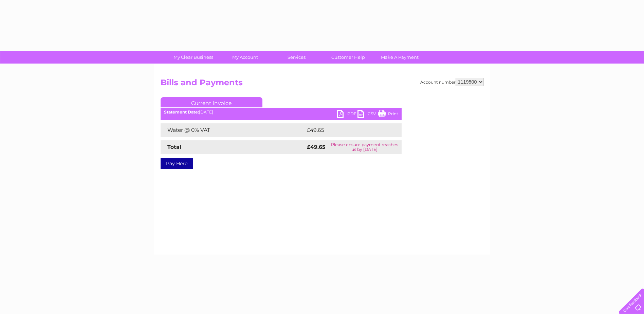  I want to click on td: Water @ 0% VAT, so click(233, 130).